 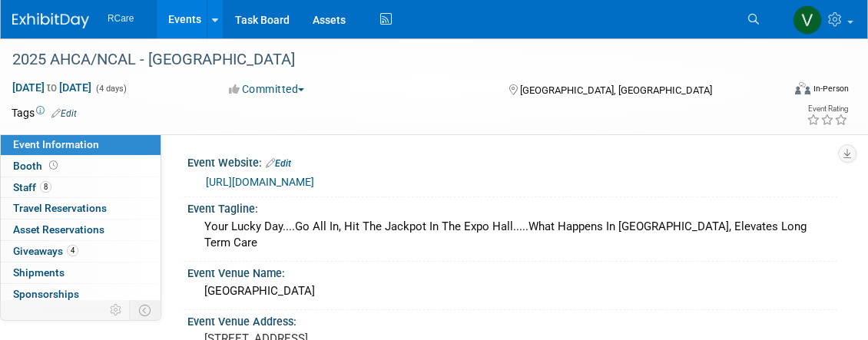 I want to click on span: Booth, so click(x=37, y=166).